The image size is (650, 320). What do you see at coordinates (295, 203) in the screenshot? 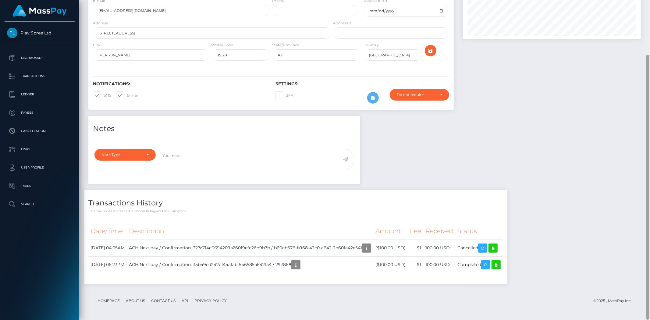
I see `h4: Transactions History` at bounding box center [295, 203].